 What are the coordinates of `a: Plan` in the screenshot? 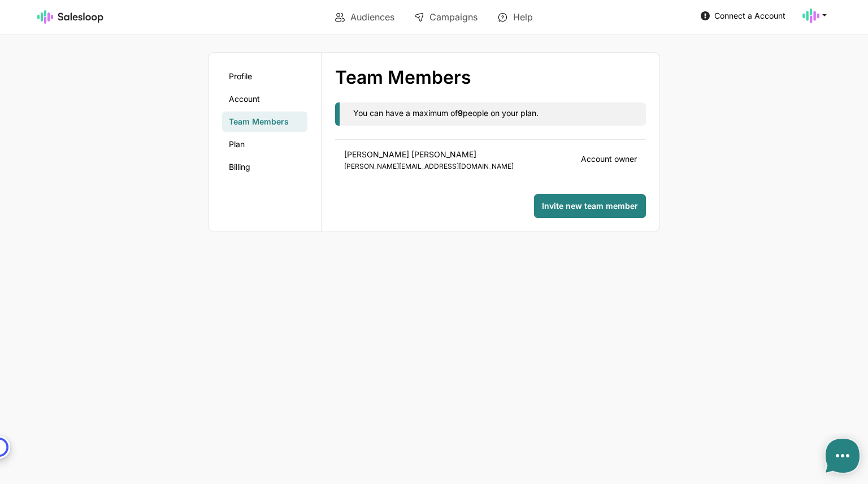 It's located at (265, 145).